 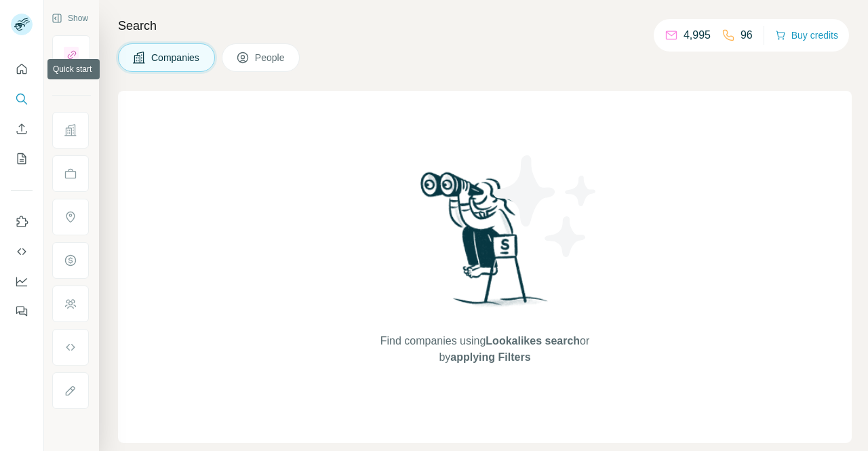 What do you see at coordinates (806, 35) in the screenshot?
I see `button: Buy credits` at bounding box center [806, 35].